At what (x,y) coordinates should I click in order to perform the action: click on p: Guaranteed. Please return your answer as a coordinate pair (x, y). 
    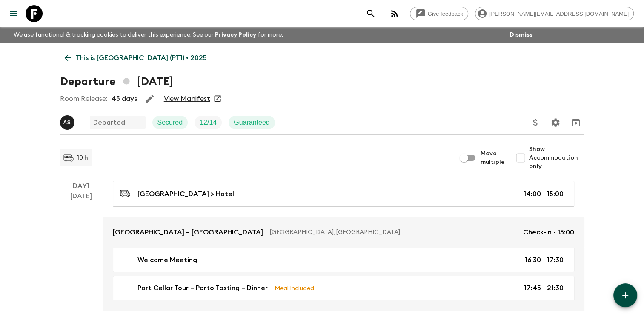
    Looking at the image, I should click on (252, 122).